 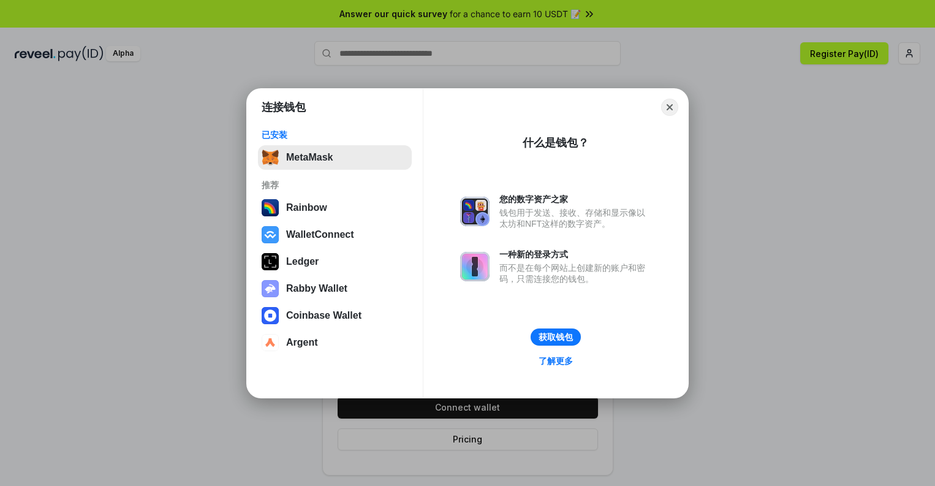 I want to click on div: WalletConnect, so click(x=320, y=235).